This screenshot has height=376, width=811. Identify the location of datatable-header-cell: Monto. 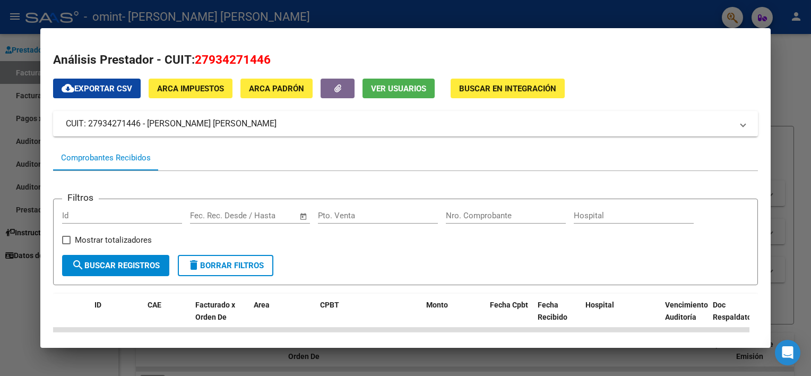
(454, 317).